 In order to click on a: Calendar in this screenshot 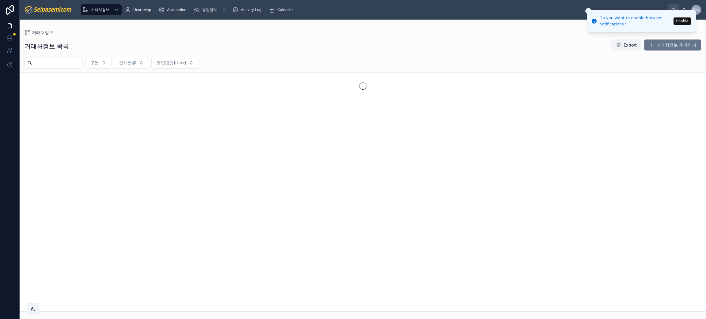, I will do `click(282, 10)`.